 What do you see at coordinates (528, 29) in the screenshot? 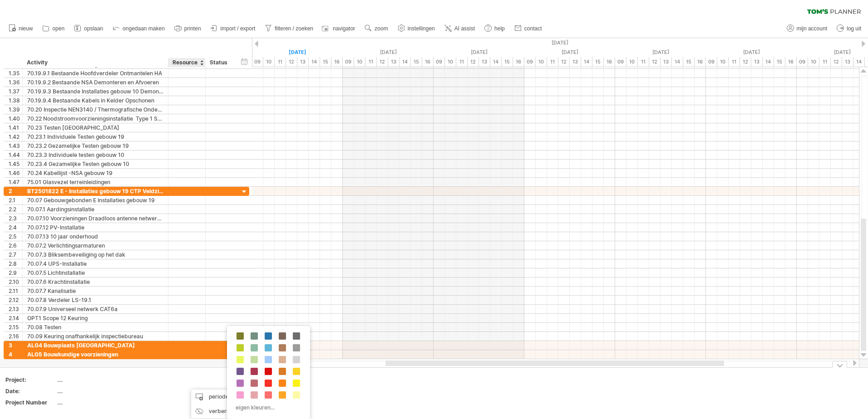
I see `a: contact` at bounding box center [528, 29].